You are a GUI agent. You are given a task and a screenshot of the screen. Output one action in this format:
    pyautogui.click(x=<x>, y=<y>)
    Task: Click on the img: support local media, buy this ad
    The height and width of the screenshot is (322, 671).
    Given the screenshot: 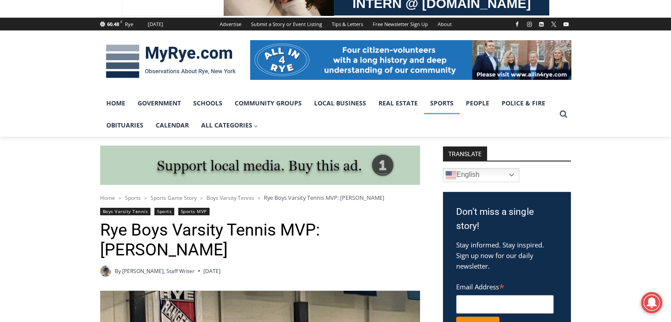 What is the action you would take?
    pyautogui.click(x=260, y=165)
    